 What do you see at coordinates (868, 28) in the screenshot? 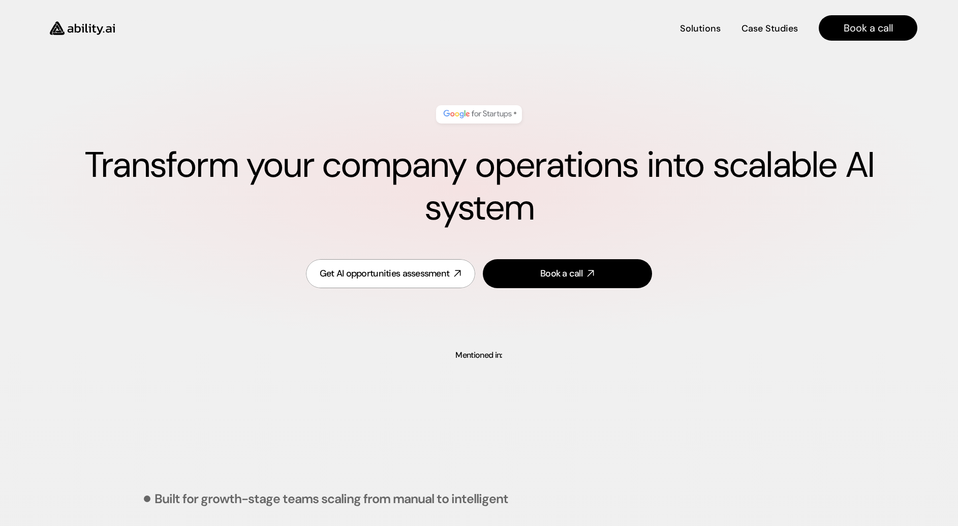
I see `h4: Book a call` at bounding box center [868, 28].